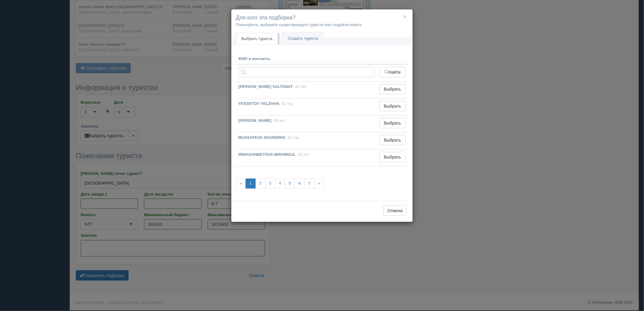 This screenshot has width=644, height=311. Describe the element at coordinates (280, 183) in the screenshot. I see `a: 4` at that location.